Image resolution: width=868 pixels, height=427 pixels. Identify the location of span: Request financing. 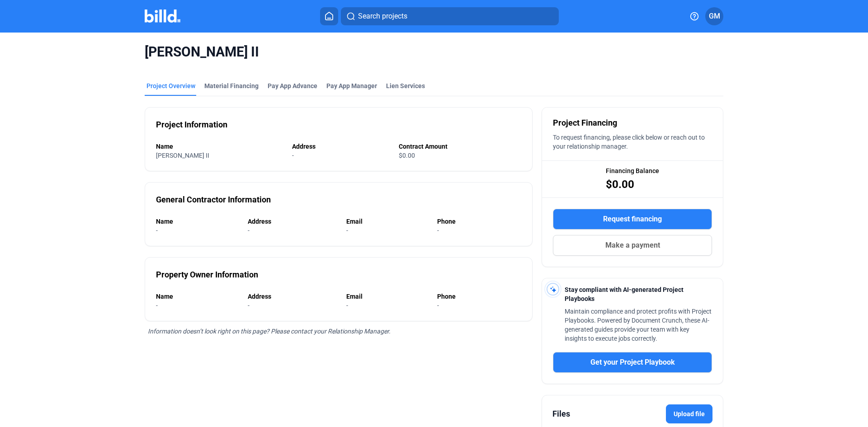
(633, 219).